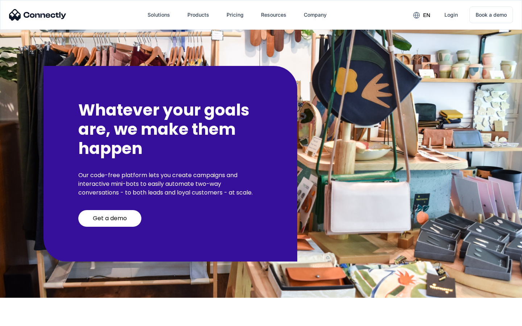 The image size is (522, 326). I want to click on a: Book a demo, so click(492, 15).